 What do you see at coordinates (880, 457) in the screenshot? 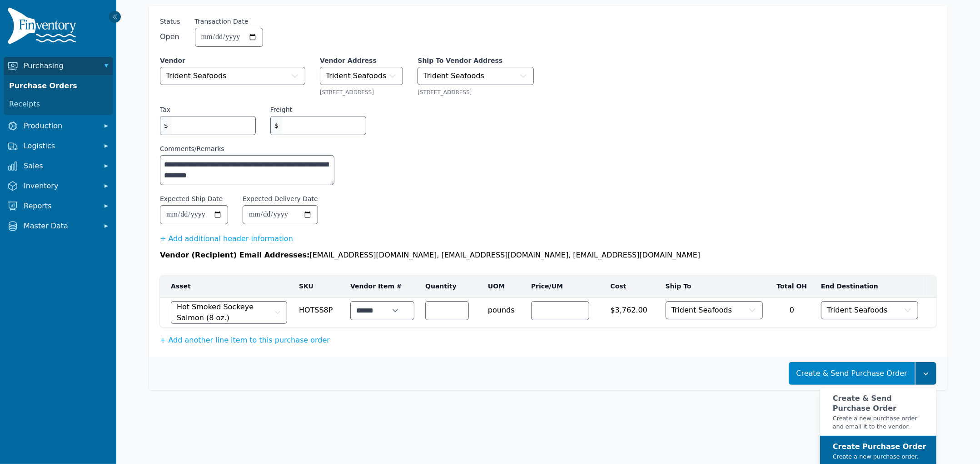
I see `small: Create a new purchase order.` at bounding box center [880, 457].